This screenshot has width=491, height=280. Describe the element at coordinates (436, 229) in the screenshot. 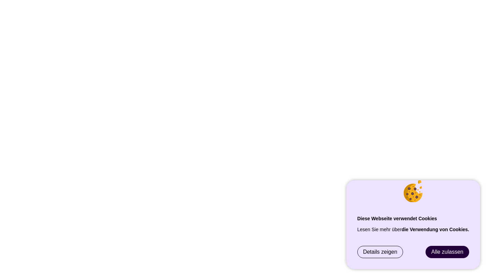

I see `a: die Verwendung von Cookies.` at that location.